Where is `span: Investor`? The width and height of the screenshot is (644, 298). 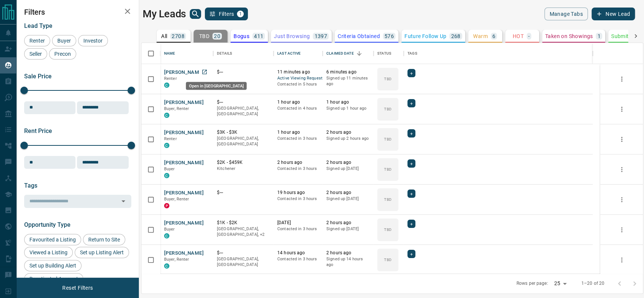
span: Investor is located at coordinates (93, 41).